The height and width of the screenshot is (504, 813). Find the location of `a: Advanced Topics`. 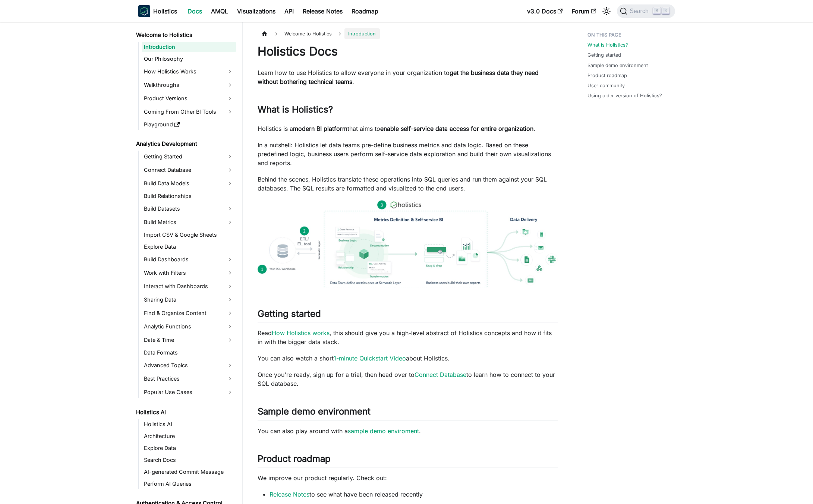

a: Advanced Topics is located at coordinates (189, 365).